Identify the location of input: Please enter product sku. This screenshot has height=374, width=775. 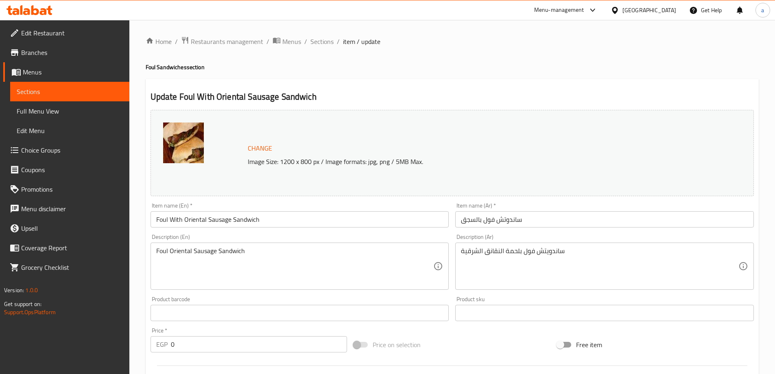
(605, 313).